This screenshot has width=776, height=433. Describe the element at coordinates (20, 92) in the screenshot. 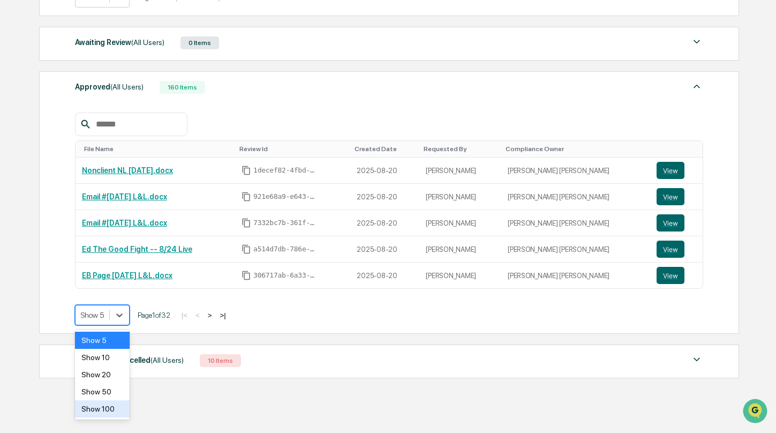

I see `img: 1746055101610-c473b297-6a78-478c-a979-82029cc54cd1` at that location.